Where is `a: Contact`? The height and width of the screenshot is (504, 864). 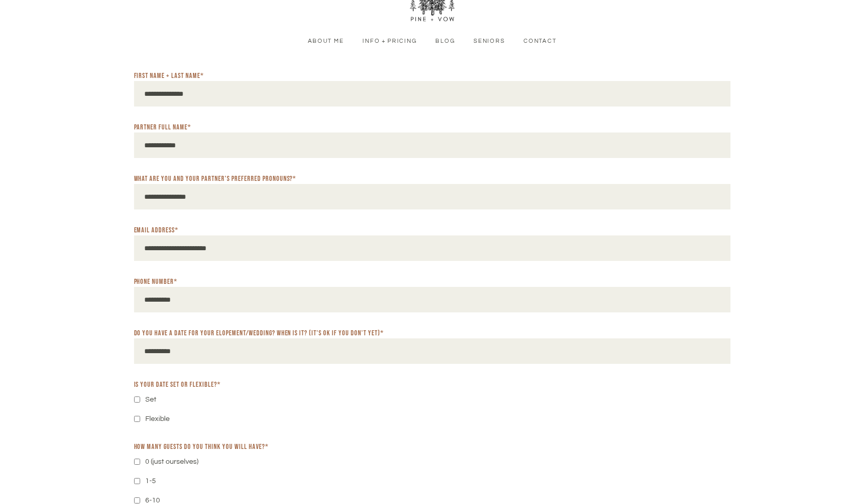
a: Contact is located at coordinates (540, 41).